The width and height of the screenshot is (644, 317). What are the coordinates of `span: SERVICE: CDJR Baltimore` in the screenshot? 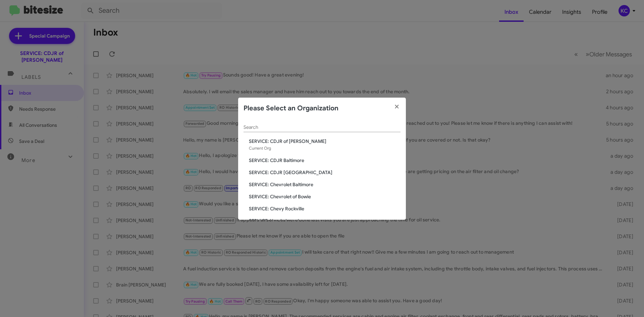 It's located at (325, 161).